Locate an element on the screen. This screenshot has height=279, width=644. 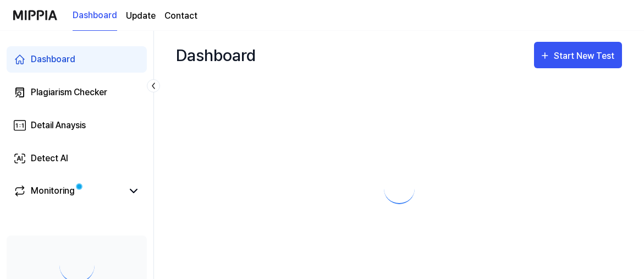
button: Start New Test is located at coordinates (578, 55).